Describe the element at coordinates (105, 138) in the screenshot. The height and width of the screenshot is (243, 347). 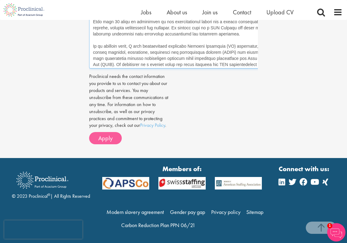
I see `button: Apply` at that location.